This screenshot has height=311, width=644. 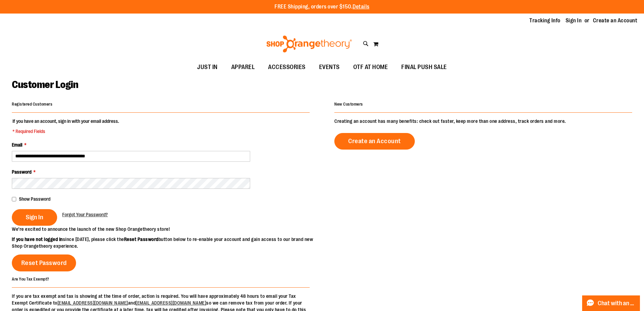 I want to click on strong: If you have not logged in, so click(x=37, y=239).